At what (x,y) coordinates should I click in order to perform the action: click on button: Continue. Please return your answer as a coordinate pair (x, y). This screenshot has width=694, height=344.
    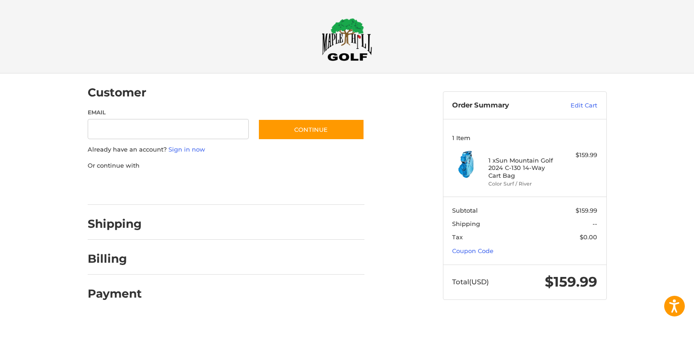
    Looking at the image, I should click on (311, 129).